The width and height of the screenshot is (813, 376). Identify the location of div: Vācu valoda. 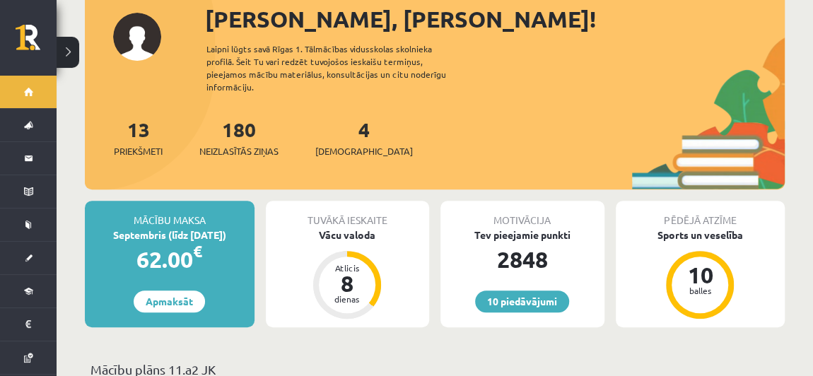
(348, 235).